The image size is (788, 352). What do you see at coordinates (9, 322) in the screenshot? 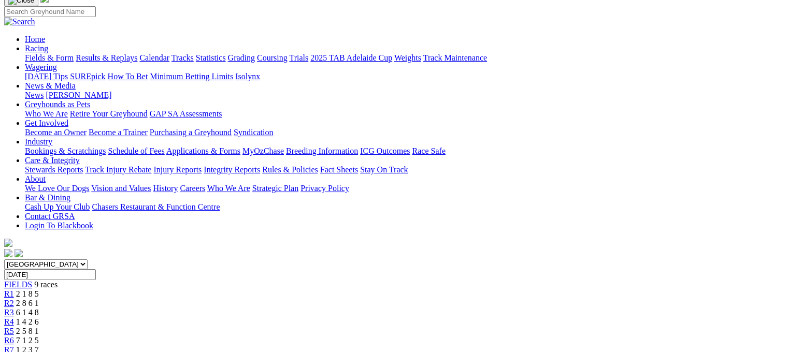
I see `span: R4` at bounding box center [9, 322].